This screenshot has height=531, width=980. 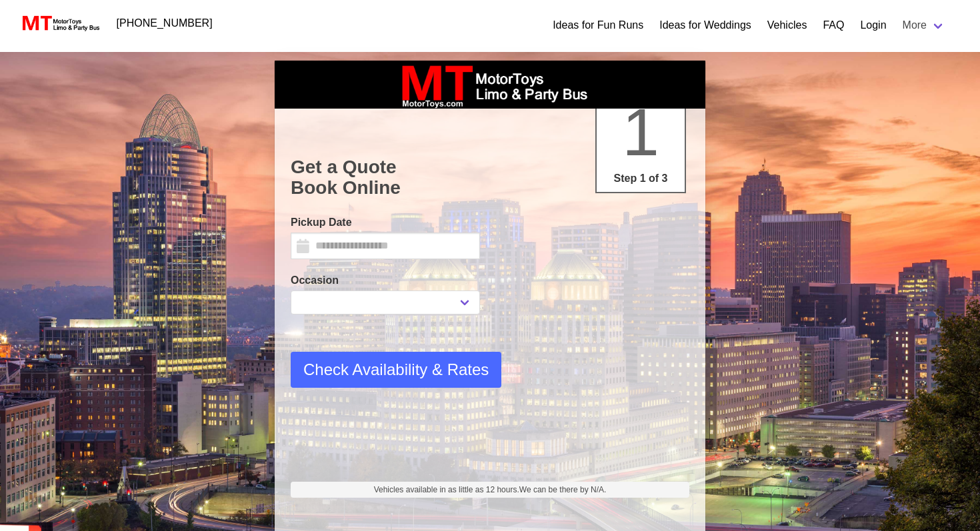 I want to click on label: Pickup Date, so click(x=385, y=222).